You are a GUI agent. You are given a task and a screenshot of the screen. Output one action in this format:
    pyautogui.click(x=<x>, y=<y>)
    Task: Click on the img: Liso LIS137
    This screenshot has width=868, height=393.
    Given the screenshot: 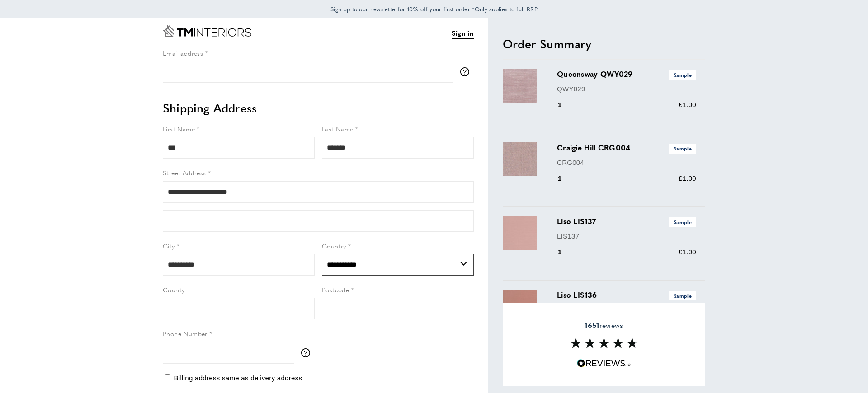 What is the action you would take?
    pyautogui.click(x=519, y=232)
    